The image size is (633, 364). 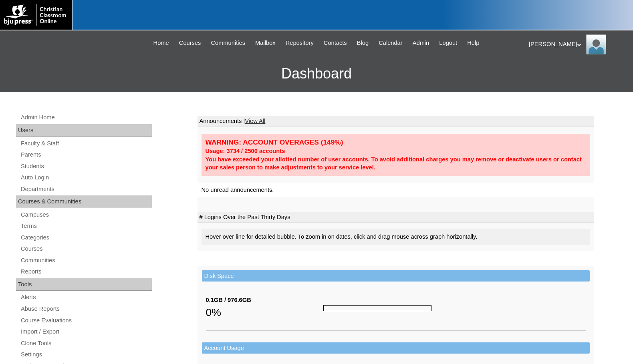 I want to click on a: Help, so click(x=473, y=43).